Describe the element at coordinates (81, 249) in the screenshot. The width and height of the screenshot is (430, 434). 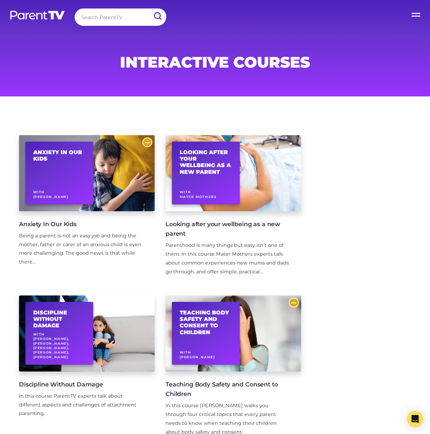
I see `div: Being a parent is not an easy job and being the mother, father or carer of an anxious child is ev...` at that location.